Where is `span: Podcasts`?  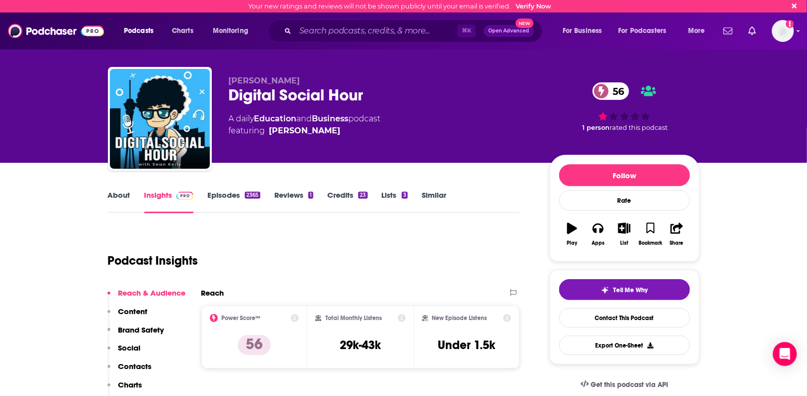 span: Podcasts is located at coordinates (138, 31).